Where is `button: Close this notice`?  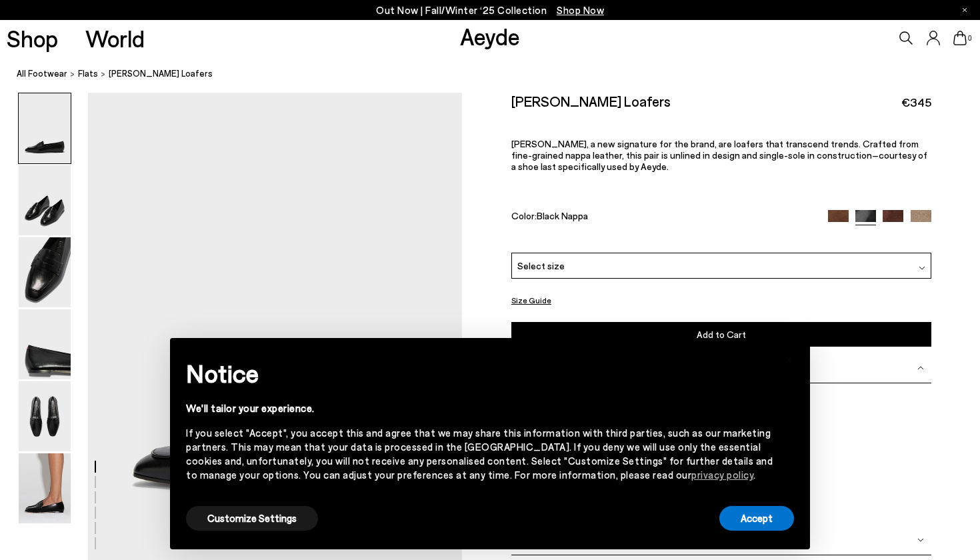
button: Close this notice is located at coordinates (789, 357).